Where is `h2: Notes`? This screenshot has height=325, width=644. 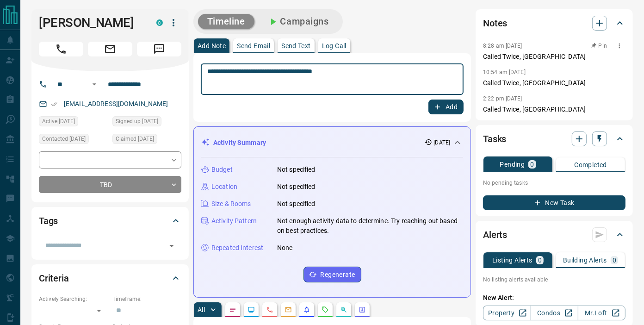
h2: Notes is located at coordinates (495, 23).